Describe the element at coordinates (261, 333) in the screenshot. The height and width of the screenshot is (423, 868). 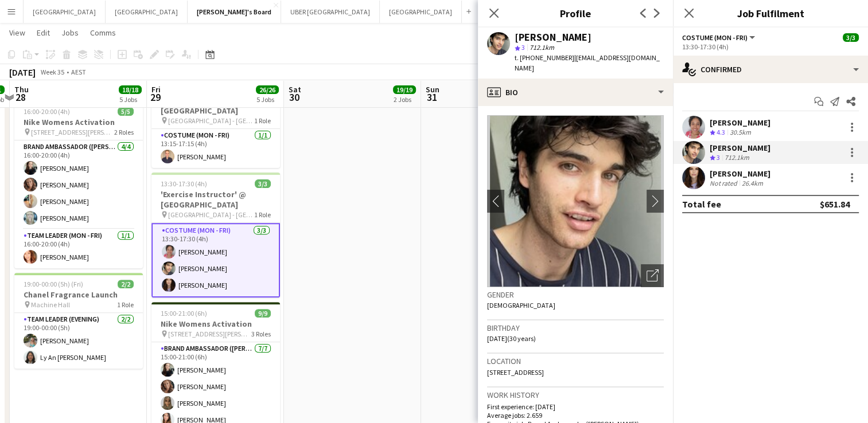
I see `span: 3 Roles` at that location.